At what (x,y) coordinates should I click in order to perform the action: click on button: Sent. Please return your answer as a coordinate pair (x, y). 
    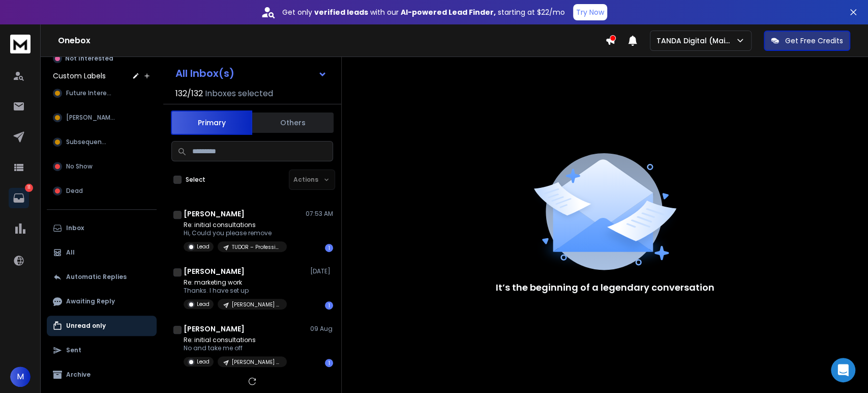
    Looking at the image, I should click on (102, 350).